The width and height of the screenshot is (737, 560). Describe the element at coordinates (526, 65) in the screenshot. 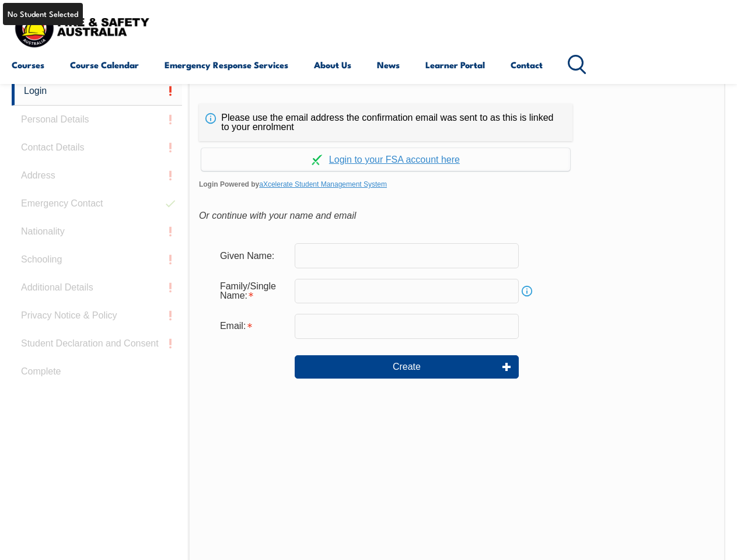

I see `a: Contact` at that location.